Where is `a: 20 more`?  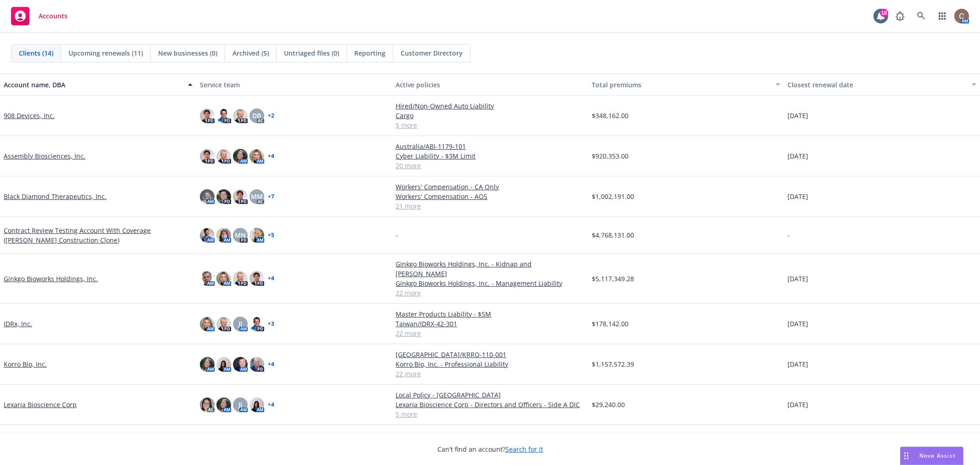 a: 20 more is located at coordinates (489, 165).